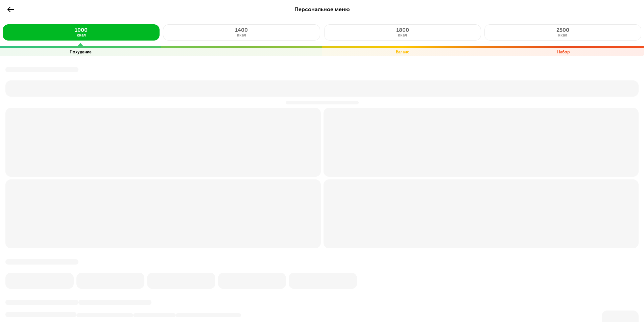  I want to click on p: Баланс, so click(403, 52).